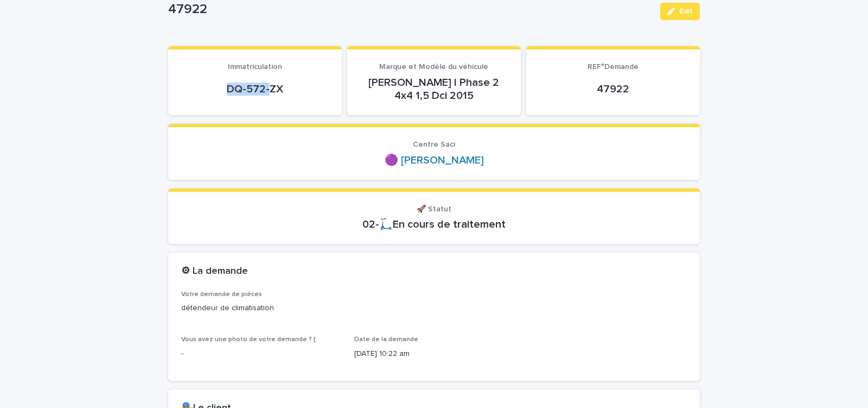  What do you see at coordinates (249, 340) in the screenshot?
I see `span: Vous avez une photo de votre demande ? [` at bounding box center [249, 340].